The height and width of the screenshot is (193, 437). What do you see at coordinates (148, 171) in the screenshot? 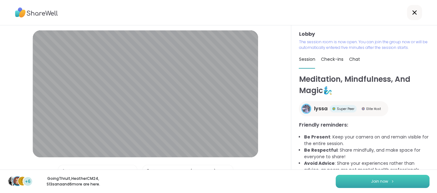
I see `img: Camera` at bounding box center [148, 171].